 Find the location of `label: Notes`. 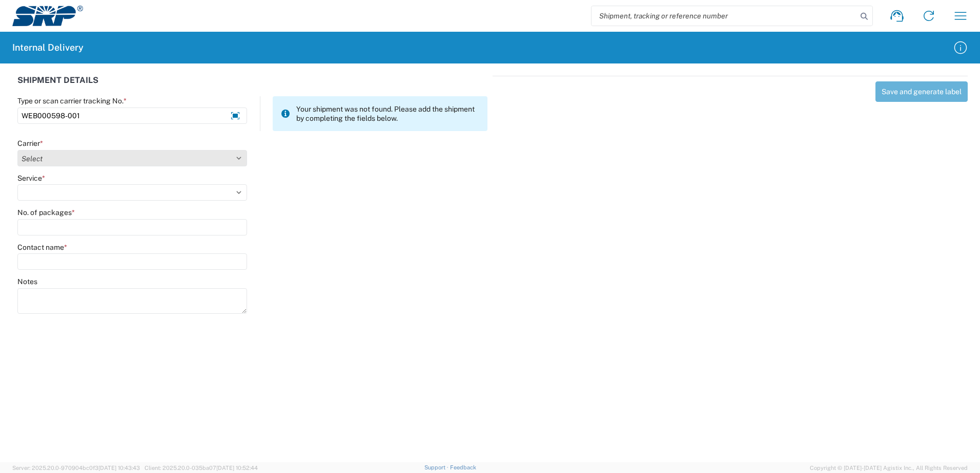

label: Notes is located at coordinates (27, 281).